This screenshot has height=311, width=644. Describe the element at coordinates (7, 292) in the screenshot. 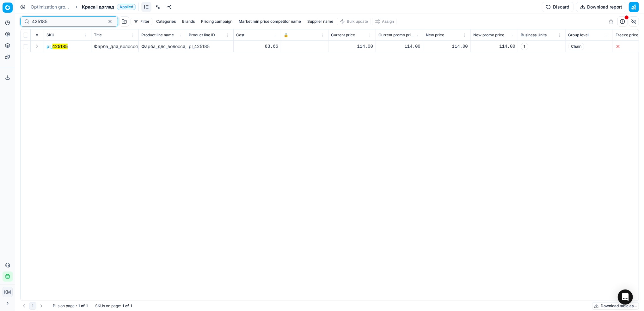

I see `button: КM` at that location.